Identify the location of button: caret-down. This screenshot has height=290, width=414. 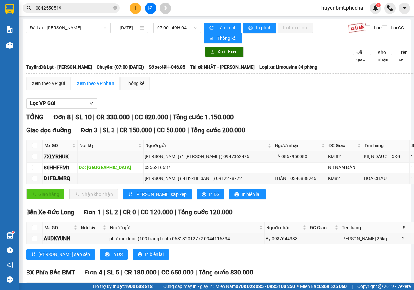
(404, 8).